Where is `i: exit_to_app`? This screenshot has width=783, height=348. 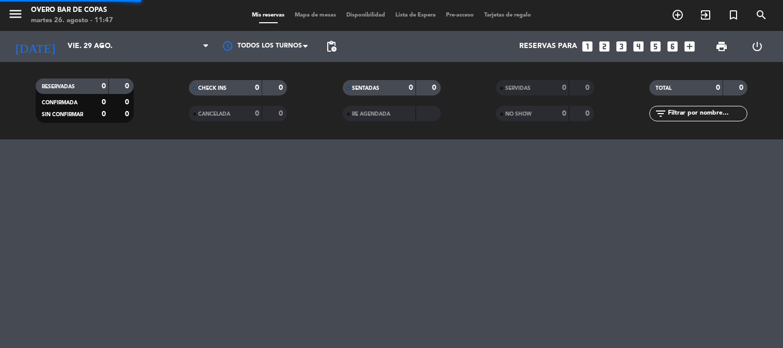 i: exit_to_app is located at coordinates (706, 15).